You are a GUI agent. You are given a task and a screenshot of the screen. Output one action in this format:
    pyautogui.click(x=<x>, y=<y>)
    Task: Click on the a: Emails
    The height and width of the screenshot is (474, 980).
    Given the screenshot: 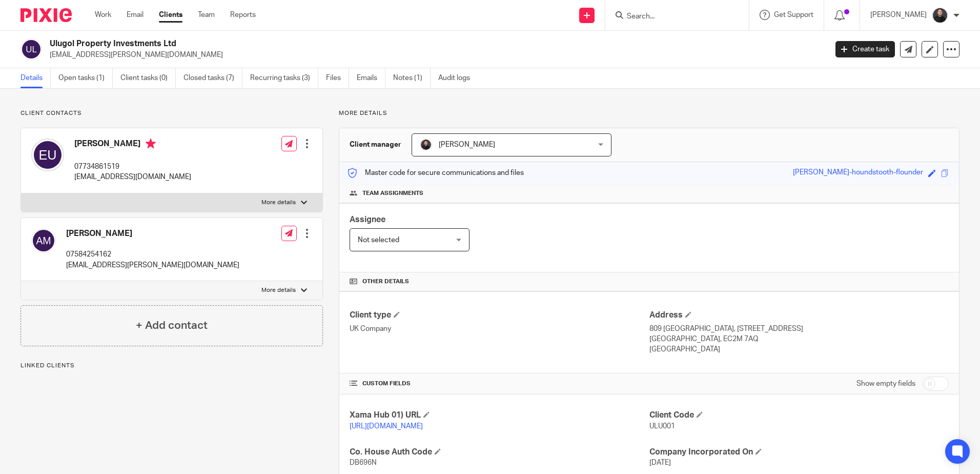 What is the action you would take?
    pyautogui.click(x=371, y=78)
    